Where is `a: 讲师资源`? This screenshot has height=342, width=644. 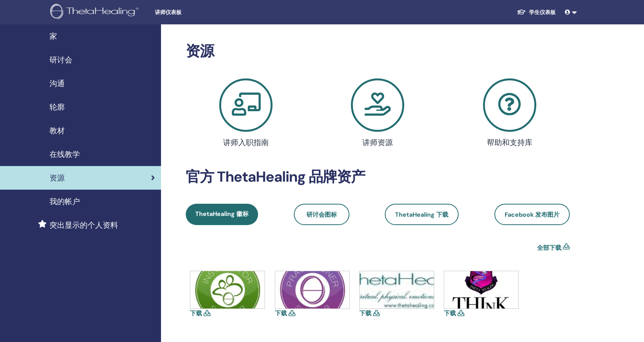 a: 讲师资源 is located at coordinates (378, 114).